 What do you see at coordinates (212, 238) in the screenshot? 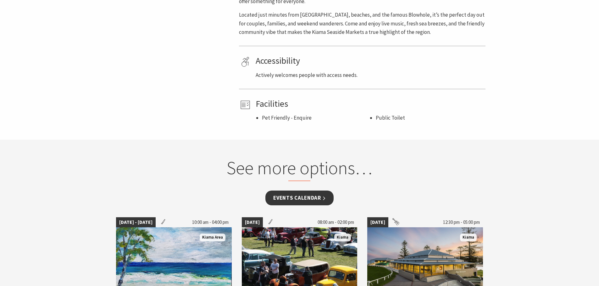
I see `span: Kiama Area` at bounding box center [212, 238].